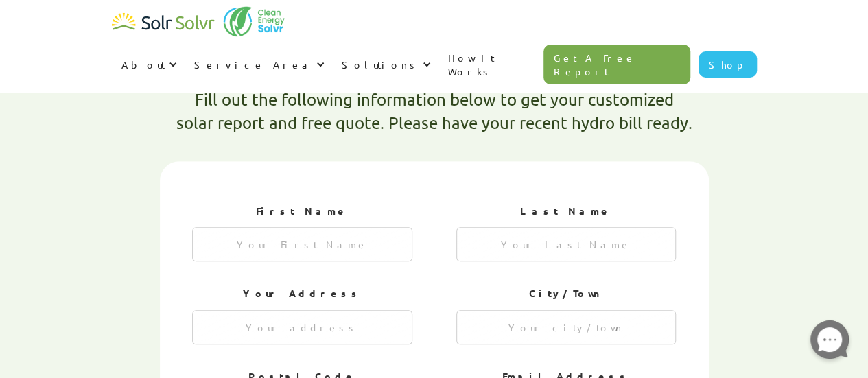  Describe the element at coordinates (491, 64) in the screenshot. I see `a: How It Works` at that location.